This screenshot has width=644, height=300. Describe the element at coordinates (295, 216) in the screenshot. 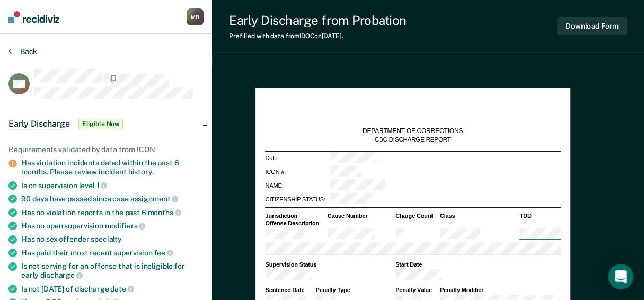

I see `th: Jurisdiction` at that location.